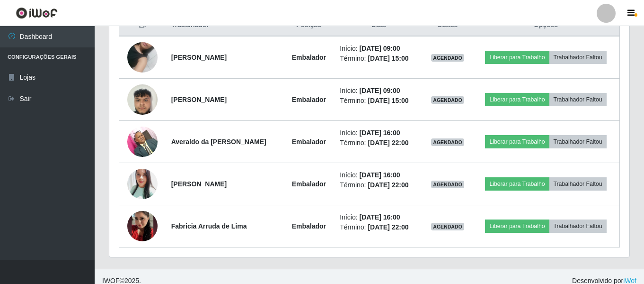 The width and height of the screenshot is (644, 284). I want to click on img: 1700235311626.jpeg, so click(143, 57).